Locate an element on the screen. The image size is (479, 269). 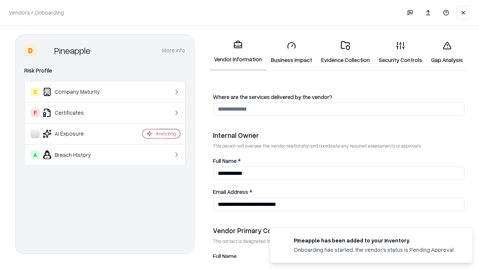
button: More info is located at coordinates (174, 51).